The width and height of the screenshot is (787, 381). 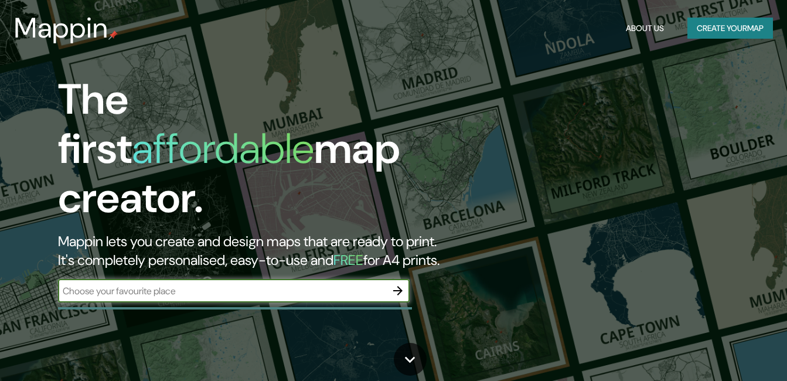 I want to click on button: Create yourmap, so click(x=731, y=28).